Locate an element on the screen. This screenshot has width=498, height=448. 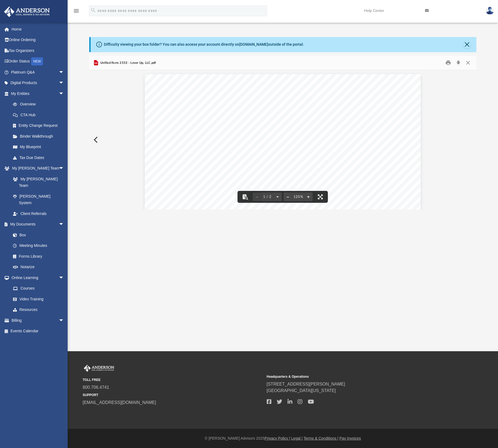
a: My Entitiesarrow_drop_down is located at coordinates (38, 94).